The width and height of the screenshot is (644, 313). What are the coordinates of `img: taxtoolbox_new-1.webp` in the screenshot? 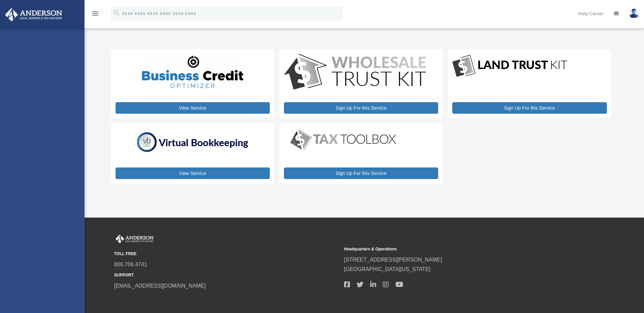 It's located at (343, 140).